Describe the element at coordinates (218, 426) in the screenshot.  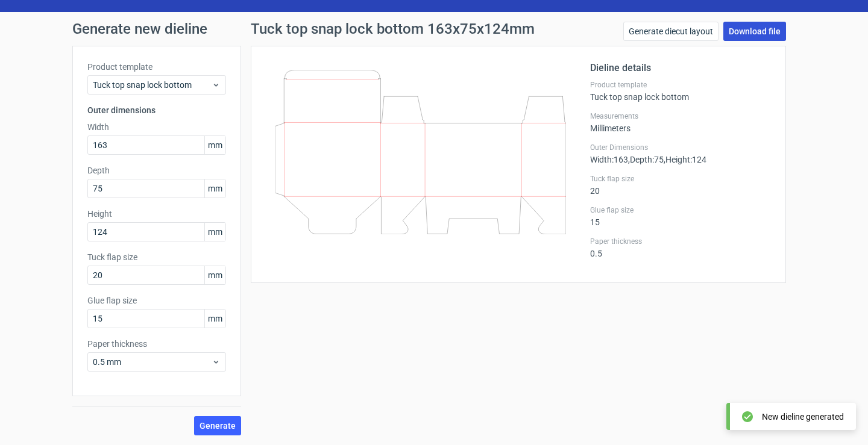
I see `button: Generate` at that location.